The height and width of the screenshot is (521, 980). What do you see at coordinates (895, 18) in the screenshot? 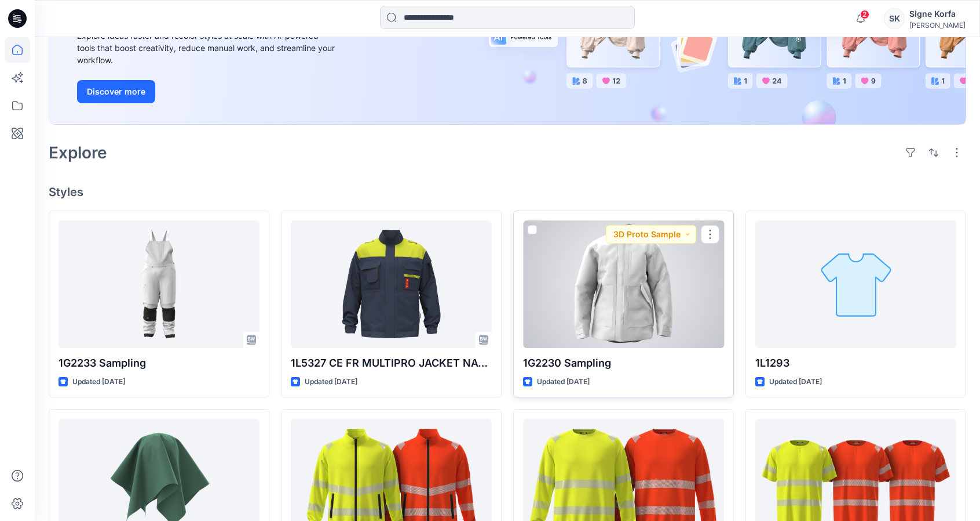
I see `div: SK` at bounding box center [895, 18].